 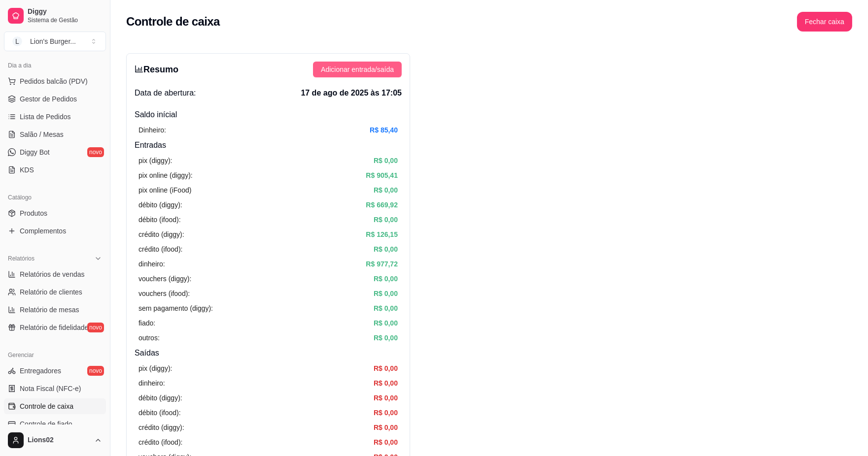 What do you see at coordinates (17, 42) in the screenshot?
I see `span: L` at bounding box center [17, 42].